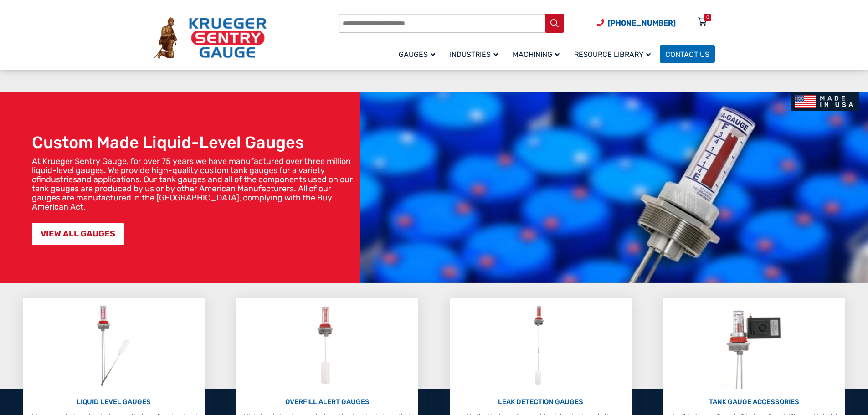 The image size is (868, 415). What do you see at coordinates (59, 179) in the screenshot?
I see `a: industries` at bounding box center [59, 179].